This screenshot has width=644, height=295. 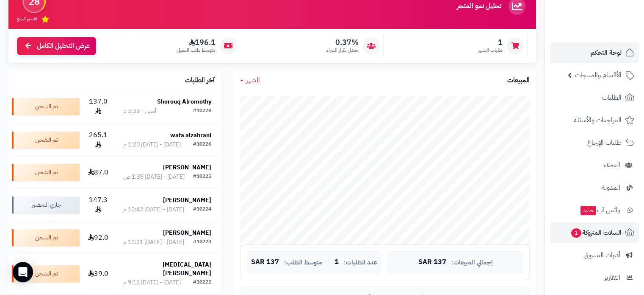 What do you see at coordinates (98, 172) in the screenshot?
I see `td: 87.0` at bounding box center [98, 172].